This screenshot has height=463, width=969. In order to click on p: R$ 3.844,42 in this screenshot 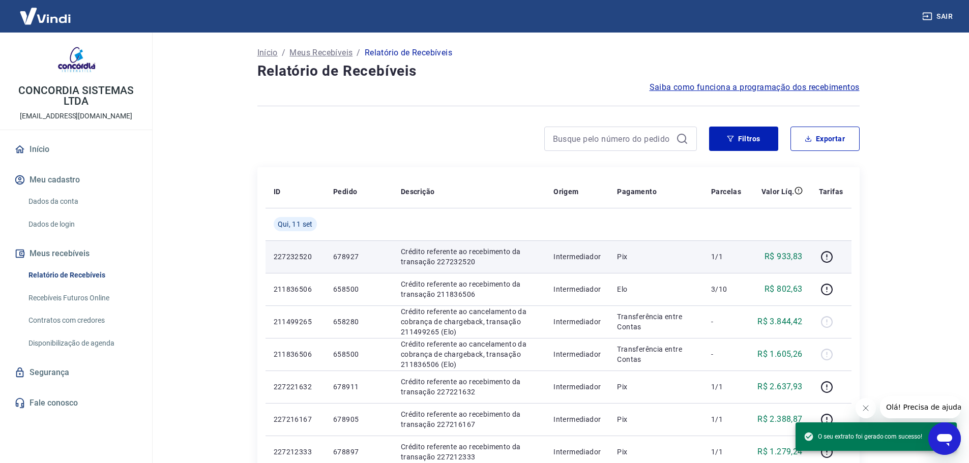, I will do `click(780, 322)`.